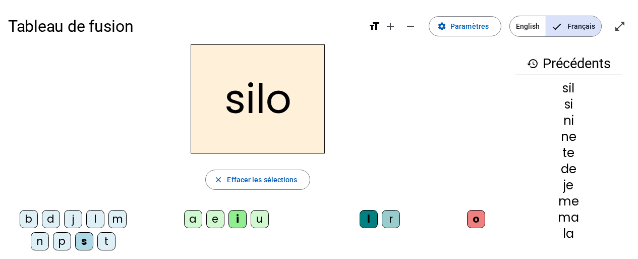 The height and width of the screenshot is (259, 638). I want to click on div: de, so click(568, 169).